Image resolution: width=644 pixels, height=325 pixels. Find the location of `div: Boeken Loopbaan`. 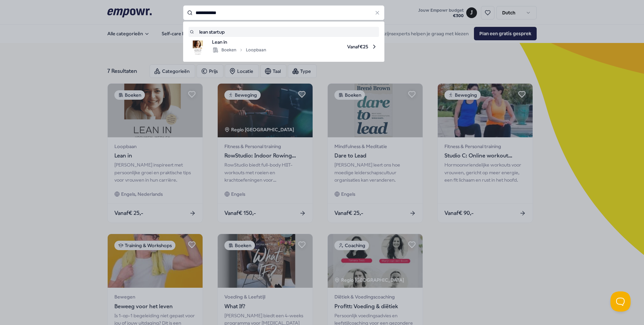

div: Boeken Loopbaan is located at coordinates (239, 50).